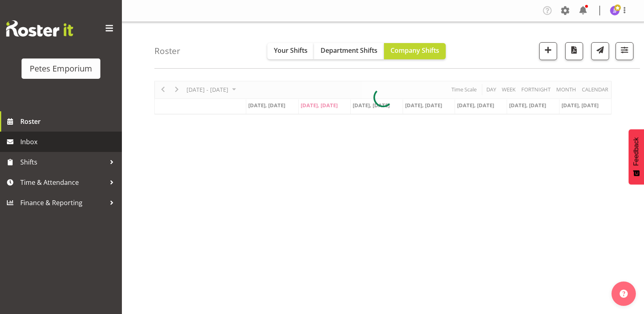 The height and width of the screenshot is (314, 644). I want to click on span: Shifts, so click(63, 162).